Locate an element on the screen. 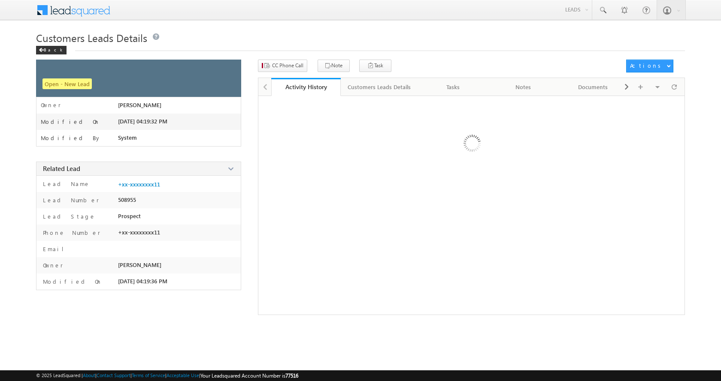 This screenshot has height=381, width=721. button: Actions is located at coordinates (649, 66).